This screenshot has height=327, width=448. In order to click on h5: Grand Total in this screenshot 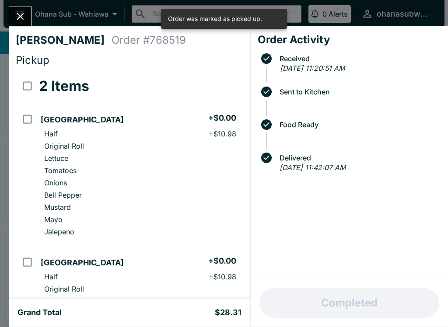, I will do `click(39, 313)`.